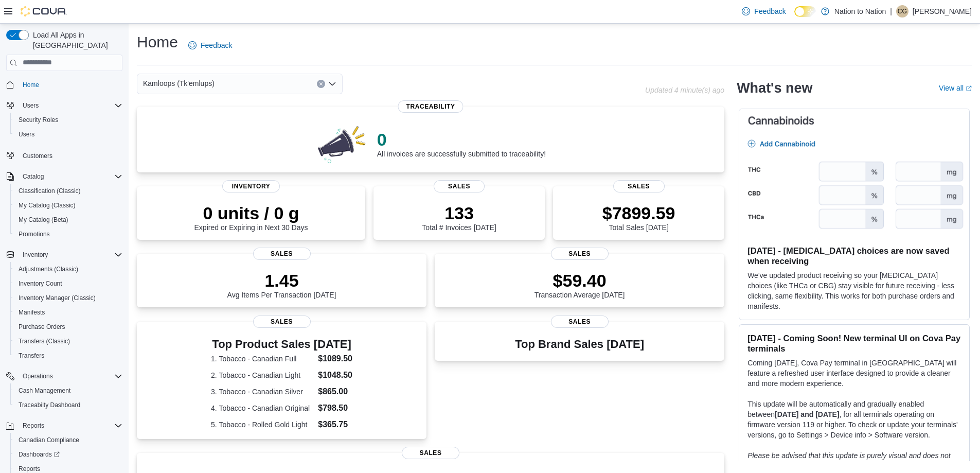 The image size is (980, 473). Describe the element at coordinates (902, 11) in the screenshot. I see `div: Cam Gottfriedson` at that location.